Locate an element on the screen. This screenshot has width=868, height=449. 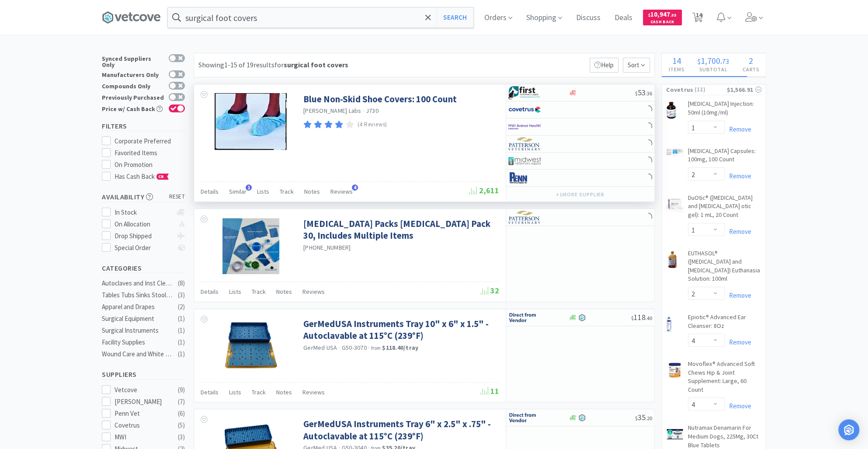
h4: Subtotal is located at coordinates (713, 69).